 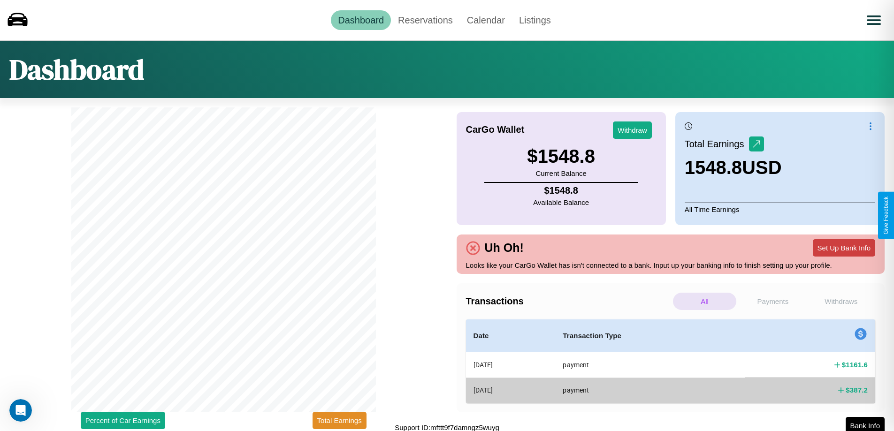 What do you see at coordinates (780, 209) in the screenshot?
I see `p: All Time Earnings` at bounding box center [780, 209].